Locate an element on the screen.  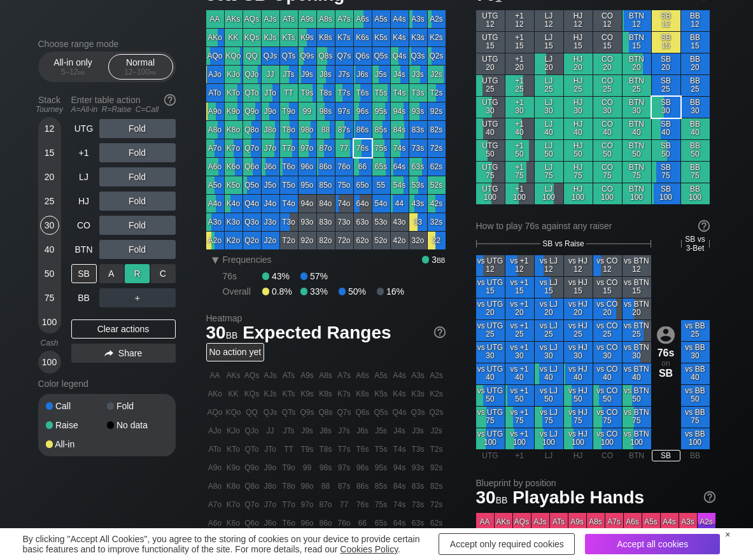
div: 52s is located at coordinates (437, 185).